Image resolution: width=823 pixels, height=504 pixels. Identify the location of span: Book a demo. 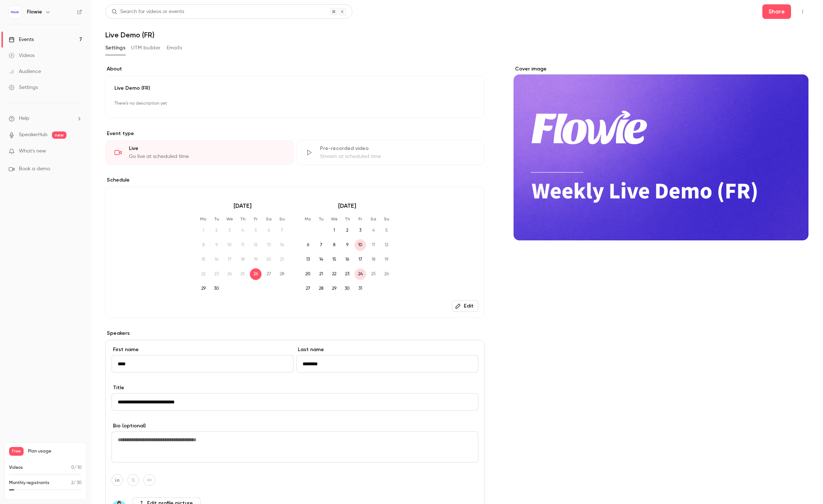
(35, 169).